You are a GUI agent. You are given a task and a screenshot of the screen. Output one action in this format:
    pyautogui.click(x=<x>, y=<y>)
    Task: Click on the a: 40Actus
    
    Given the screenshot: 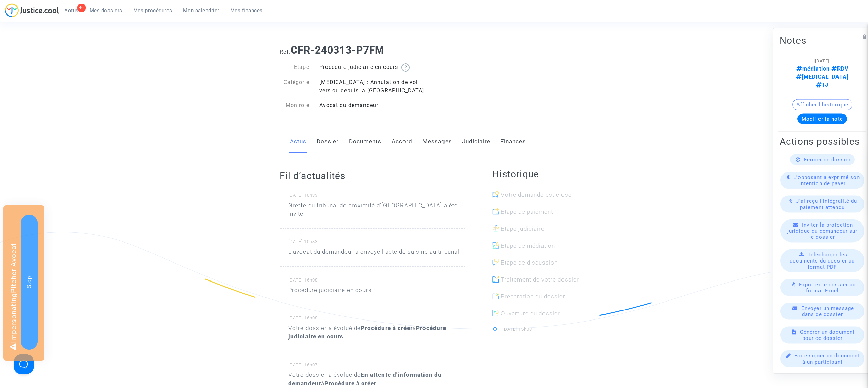 What is the action you would take?
    pyautogui.click(x=72, y=11)
    